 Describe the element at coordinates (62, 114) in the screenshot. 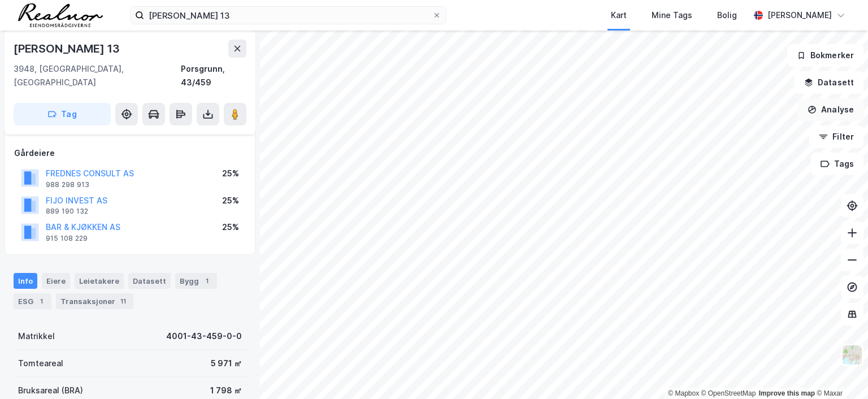

I see `button: Tag` at that location.